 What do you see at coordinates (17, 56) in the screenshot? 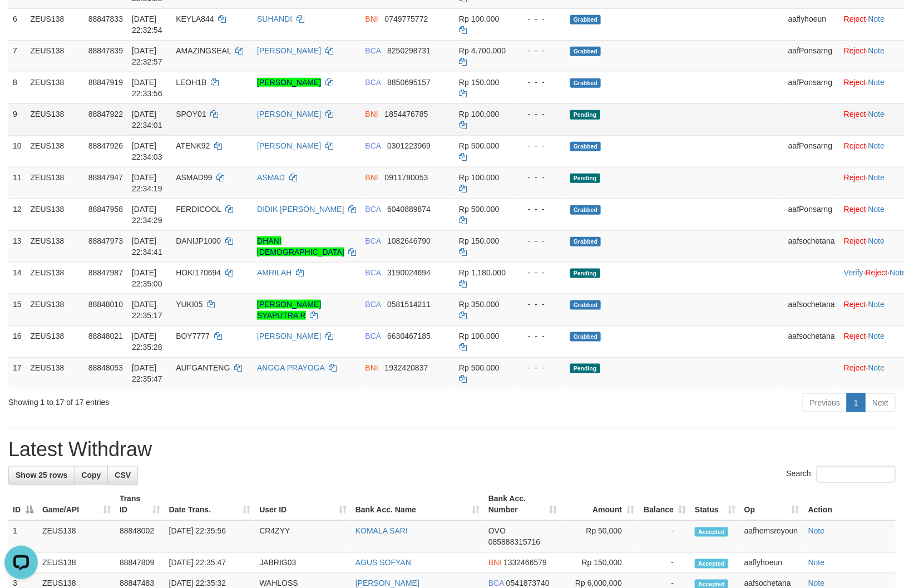
I see `td: 7` at bounding box center [17, 56].